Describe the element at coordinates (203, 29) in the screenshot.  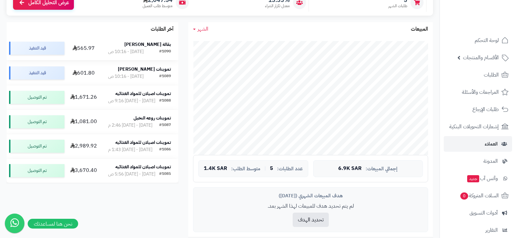
I see `span: الشهر` at that location.